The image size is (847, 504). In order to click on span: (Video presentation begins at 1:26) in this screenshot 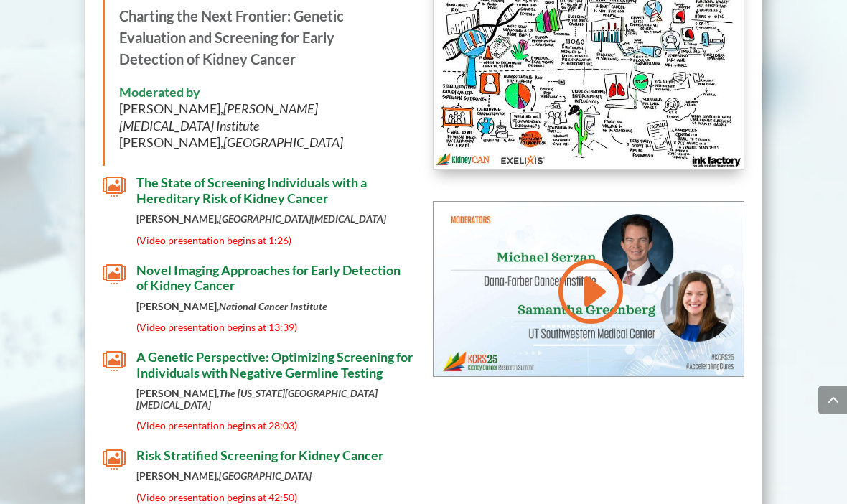, I will do `click(214, 240)`.